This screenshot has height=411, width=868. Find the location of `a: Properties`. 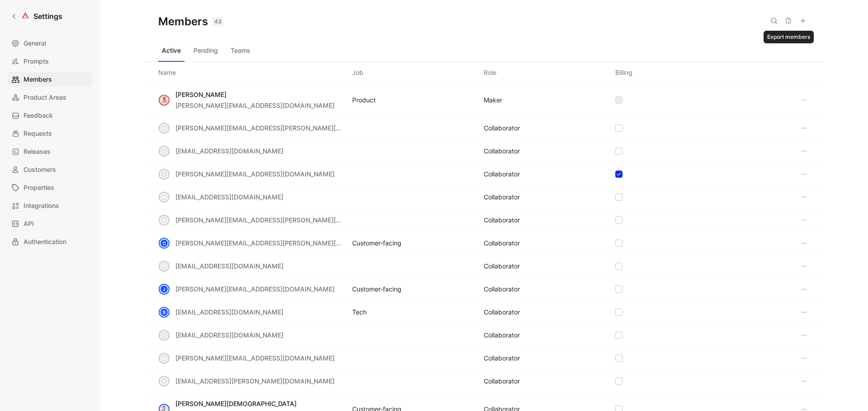

a: Properties is located at coordinates (50, 188).